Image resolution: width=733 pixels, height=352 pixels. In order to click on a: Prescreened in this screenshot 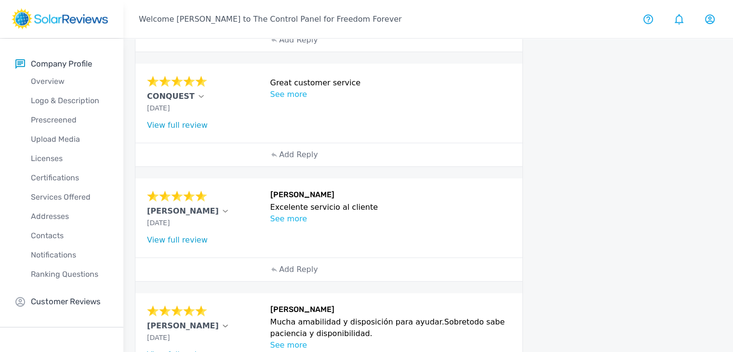, I will do `click(69, 120)`.